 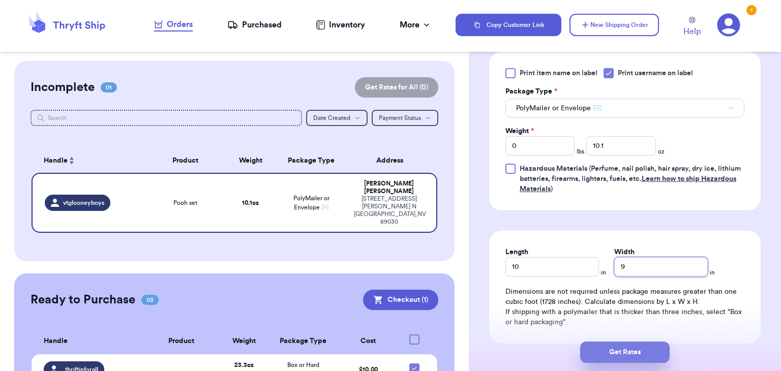 I want to click on div: Purchased, so click(x=254, y=25).